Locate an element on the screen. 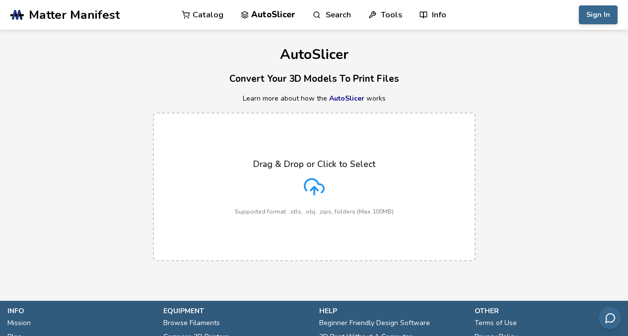 Image resolution: width=628 pixels, height=336 pixels. a: AutoSlicer is located at coordinates (346, 98).